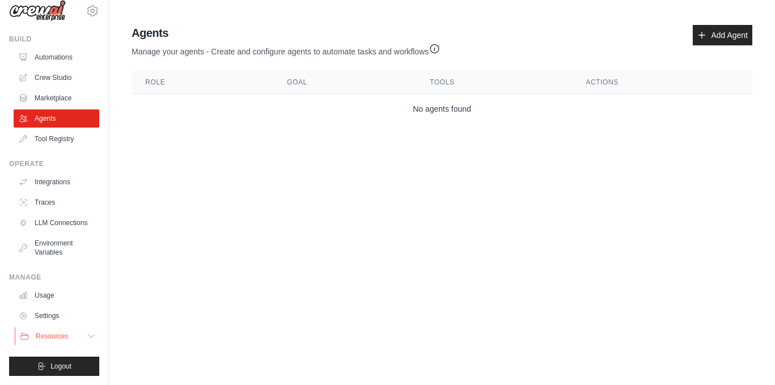  Describe the element at coordinates (54, 39) in the screenshot. I see `div: Build` at that location.